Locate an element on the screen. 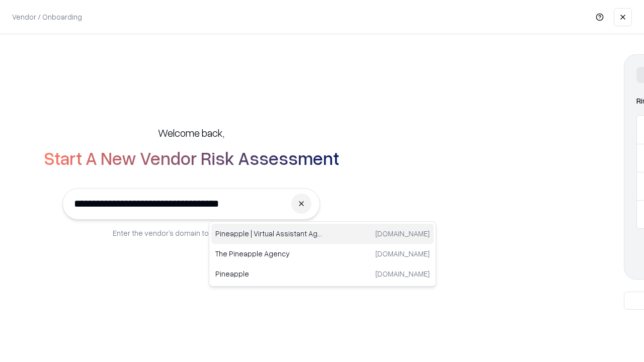 The width and height of the screenshot is (644, 362). h2: Start A New Vendor Risk Assessment is located at coordinates (191, 158).